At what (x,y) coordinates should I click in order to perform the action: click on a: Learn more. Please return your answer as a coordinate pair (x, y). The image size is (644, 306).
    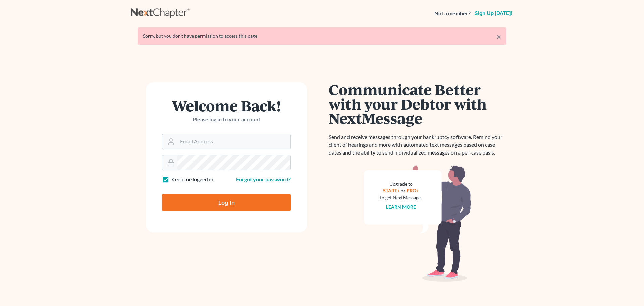
    Looking at the image, I should click on (401, 207).